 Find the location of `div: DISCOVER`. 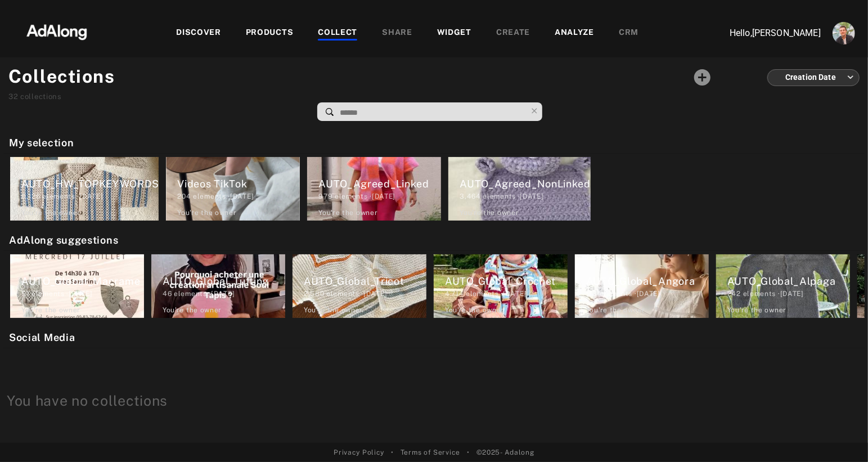

div: DISCOVER is located at coordinates (199, 33).